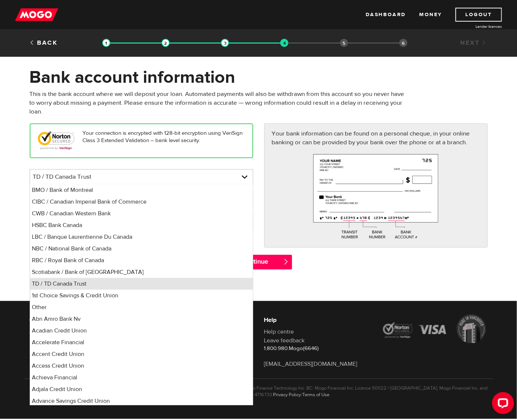 The width and height of the screenshot is (517, 420). What do you see at coordinates (141, 401) in the screenshot?
I see `li: Advance Savings Credit Union` at bounding box center [141, 401].